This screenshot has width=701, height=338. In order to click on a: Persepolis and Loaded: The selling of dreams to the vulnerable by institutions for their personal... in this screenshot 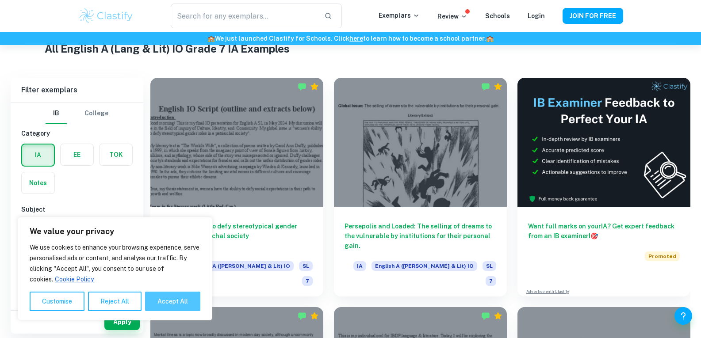, I will do `click(420, 187)`.